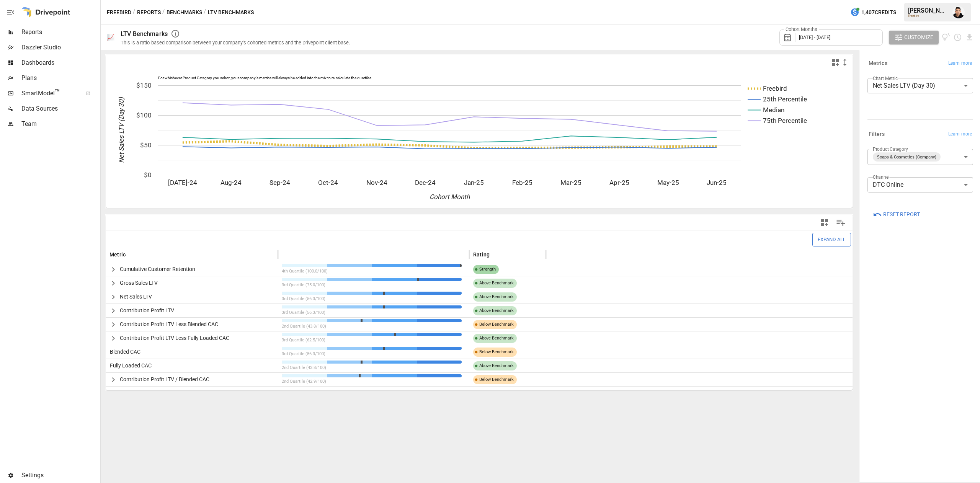 Image resolution: width=980 pixels, height=483 pixels. Describe the element at coordinates (717, 182) in the screenshot. I see `text: Jun-25` at that location.